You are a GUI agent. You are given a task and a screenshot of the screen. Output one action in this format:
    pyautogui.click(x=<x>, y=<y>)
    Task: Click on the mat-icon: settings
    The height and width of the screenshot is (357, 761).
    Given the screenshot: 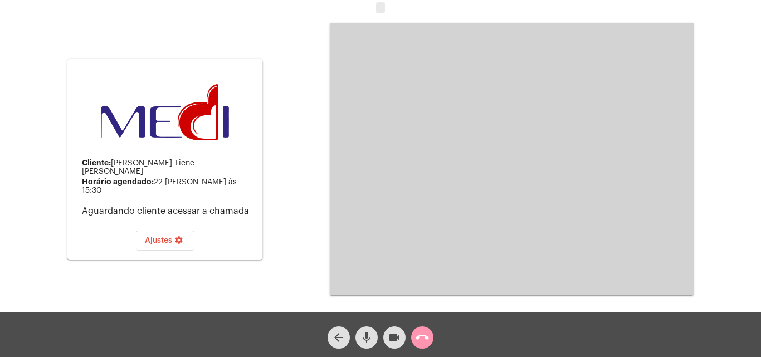 What is the action you would take?
    pyautogui.click(x=179, y=242)
    